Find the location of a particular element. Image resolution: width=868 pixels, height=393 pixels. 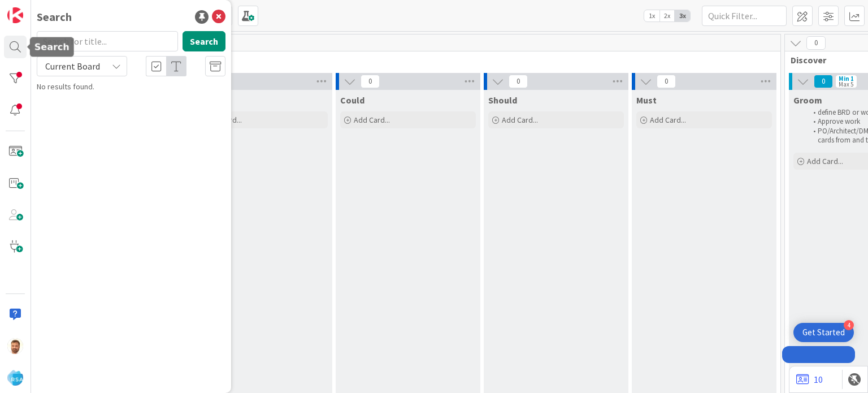

span: Groom is located at coordinates (808, 100).